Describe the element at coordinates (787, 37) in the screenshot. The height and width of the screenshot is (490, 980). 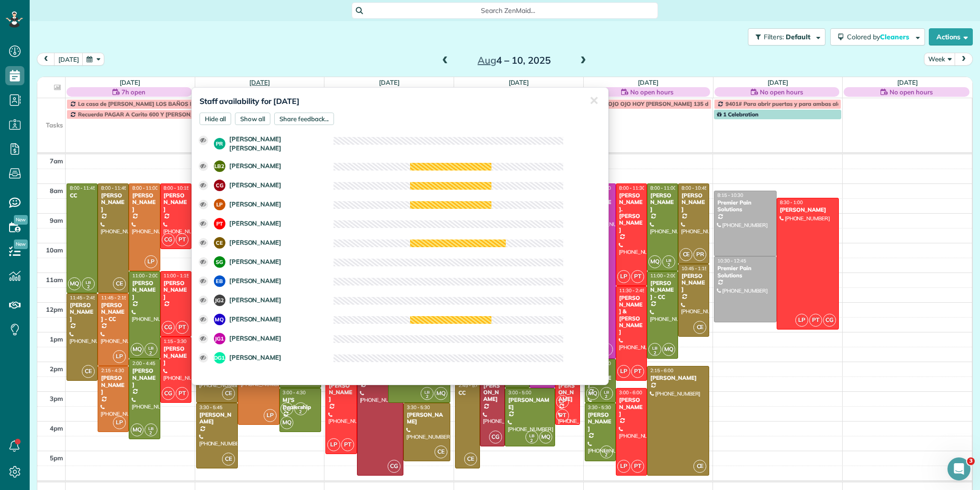
I see `button: Filters: Default` at that location.